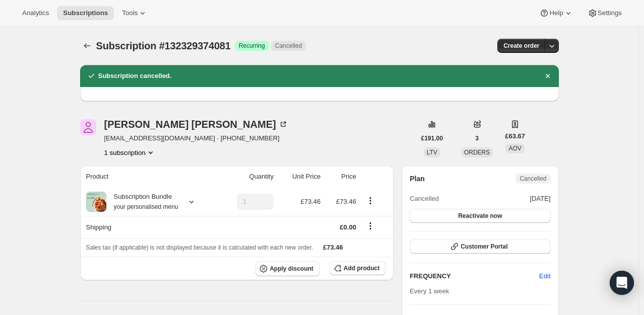 The width and height of the screenshot is (644, 315). What do you see at coordinates (149, 227) in the screenshot?
I see `th: Shipping` at bounding box center [149, 227].